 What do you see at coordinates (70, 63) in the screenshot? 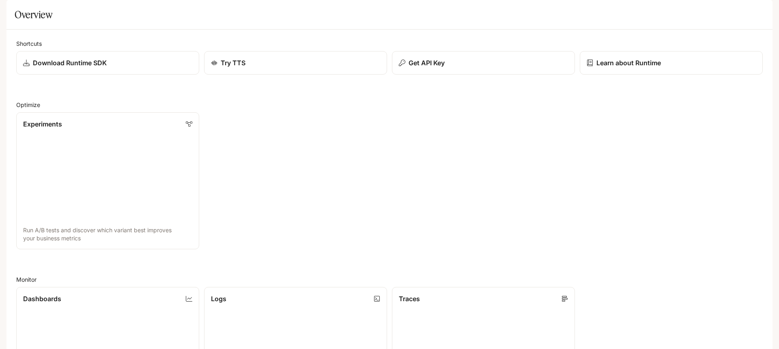
I see `p: Download Runtime SDK` at bounding box center [70, 63].